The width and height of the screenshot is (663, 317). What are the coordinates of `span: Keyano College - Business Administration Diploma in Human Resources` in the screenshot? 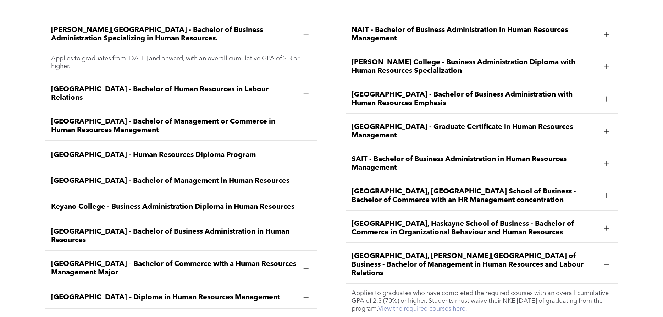 It's located at (174, 207).